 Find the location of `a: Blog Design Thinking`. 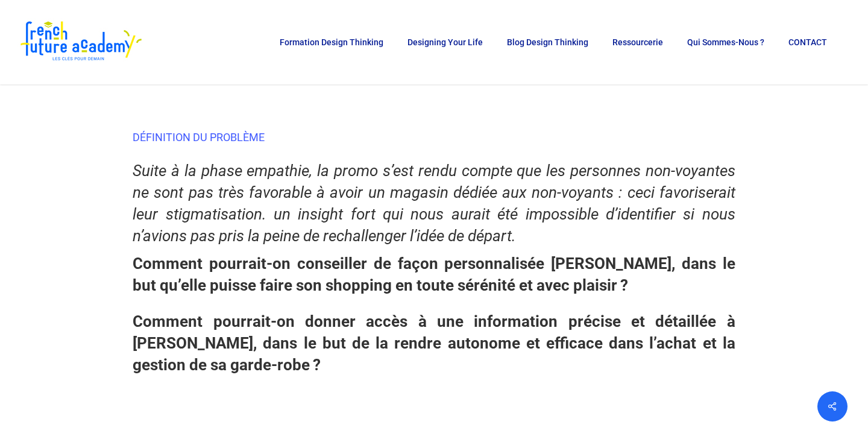

a: Blog Design Thinking is located at coordinates (547, 42).